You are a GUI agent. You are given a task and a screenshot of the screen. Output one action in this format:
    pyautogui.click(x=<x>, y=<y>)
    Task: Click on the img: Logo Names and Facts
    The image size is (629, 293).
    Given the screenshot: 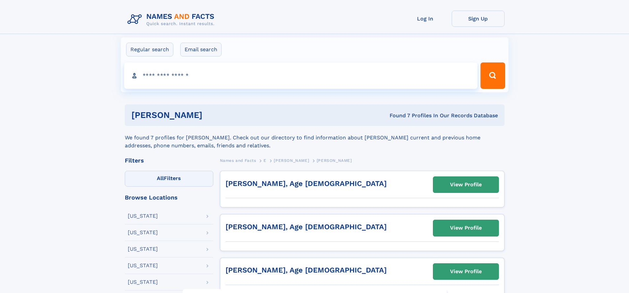 What is the action you would take?
    pyautogui.click(x=172, y=19)
    